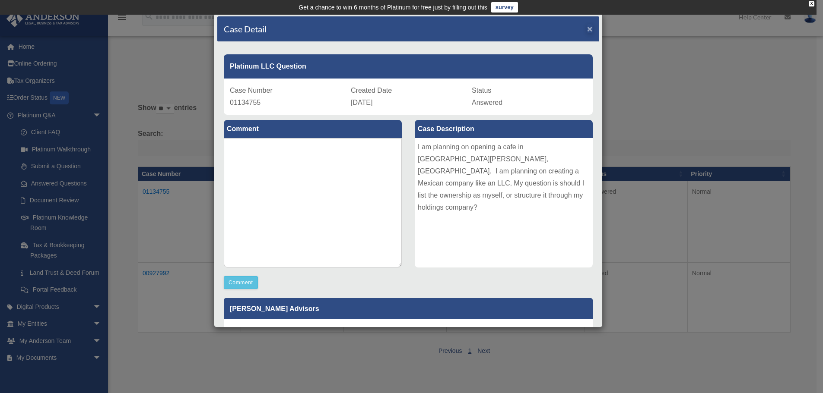 Image resolution: width=823 pixels, height=393 pixels. Describe the element at coordinates (245, 29) in the screenshot. I see `h4: Case Detail` at that location.